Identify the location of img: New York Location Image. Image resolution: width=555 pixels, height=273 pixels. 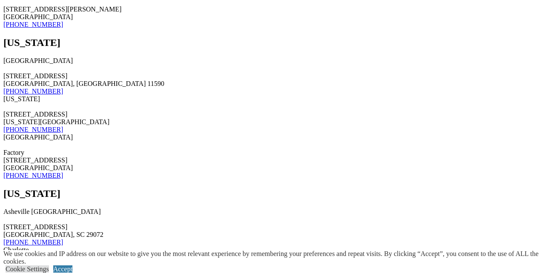
(3, 109).